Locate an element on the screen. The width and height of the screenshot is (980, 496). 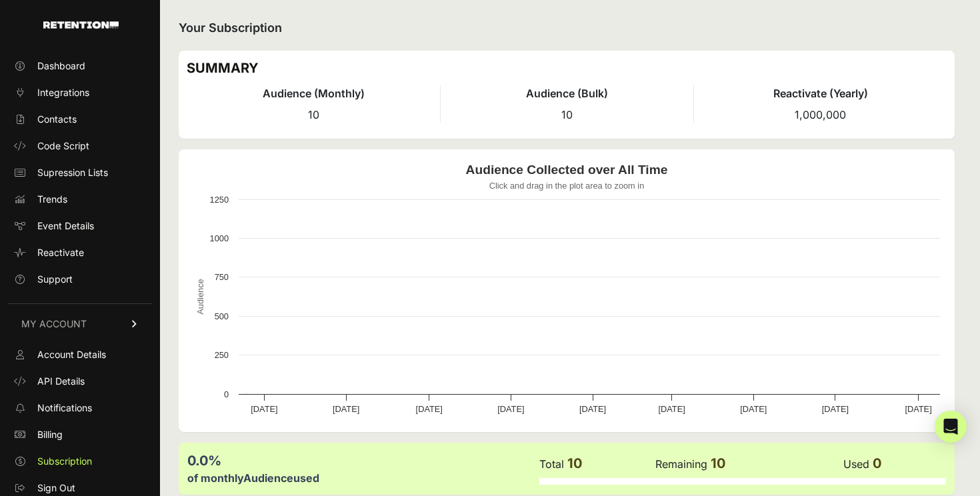
span: Event Details is located at coordinates (66, 226).